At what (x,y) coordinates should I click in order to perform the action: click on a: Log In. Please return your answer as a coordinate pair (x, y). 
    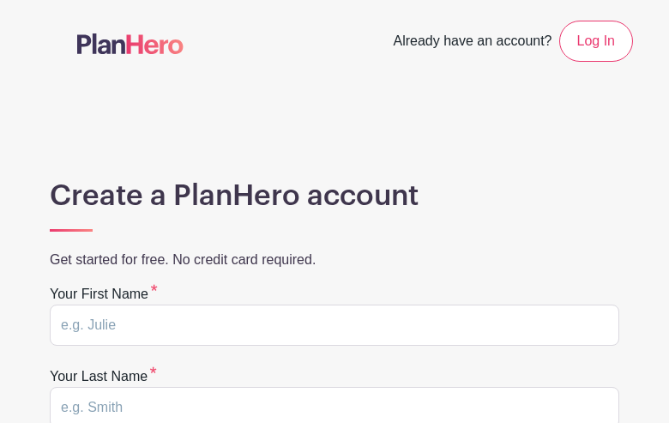
    Looking at the image, I should click on (596, 41).